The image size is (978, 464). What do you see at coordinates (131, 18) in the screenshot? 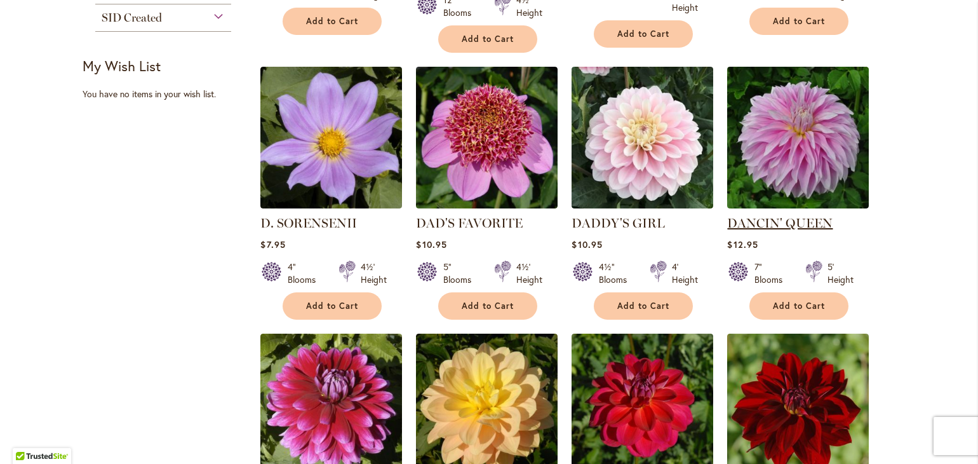
I see `span: SID Created` at bounding box center [131, 18].